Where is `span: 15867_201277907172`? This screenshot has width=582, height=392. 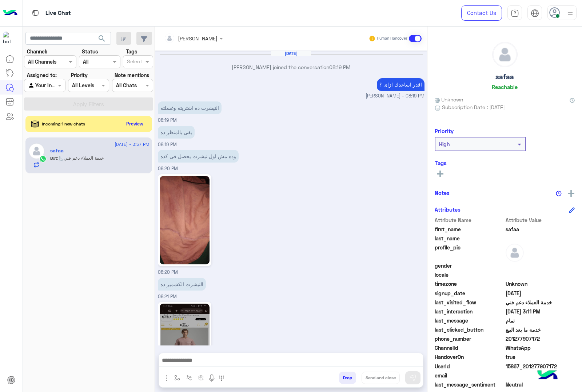
span: 15867_201277907172 is located at coordinates (540, 366).